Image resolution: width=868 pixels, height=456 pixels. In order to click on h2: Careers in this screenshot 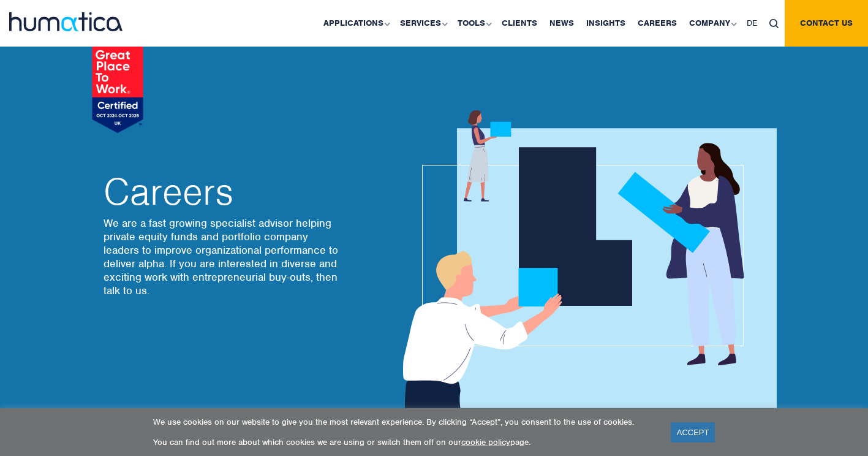, I will do `click(223, 192)`.